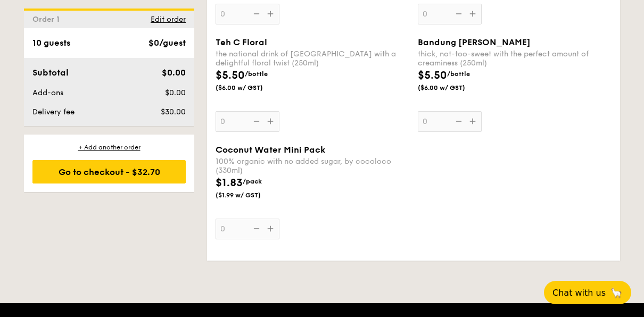 The height and width of the screenshot is (317, 644). What do you see at coordinates (48, 19) in the screenshot?
I see `span: Order 1` at bounding box center [48, 19].